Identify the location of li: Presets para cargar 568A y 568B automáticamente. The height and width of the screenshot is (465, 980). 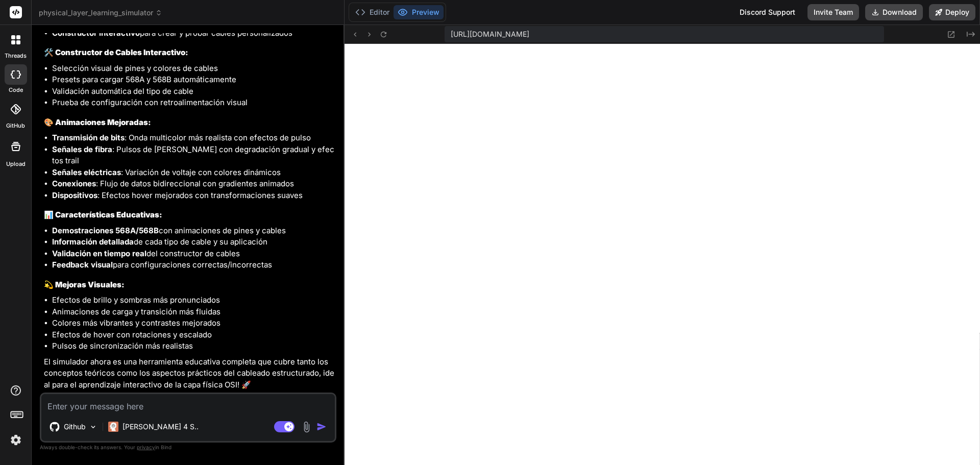
(193, 80).